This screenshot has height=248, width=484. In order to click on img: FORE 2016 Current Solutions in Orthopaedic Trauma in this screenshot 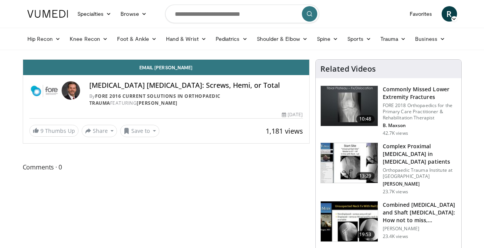, I will do `click(44, 90)`.